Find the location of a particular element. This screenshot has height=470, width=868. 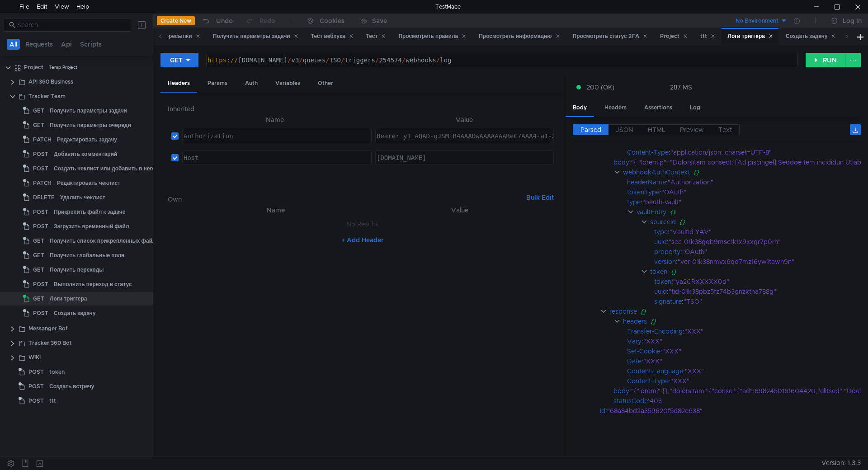

div: Redo is located at coordinates (267, 21).